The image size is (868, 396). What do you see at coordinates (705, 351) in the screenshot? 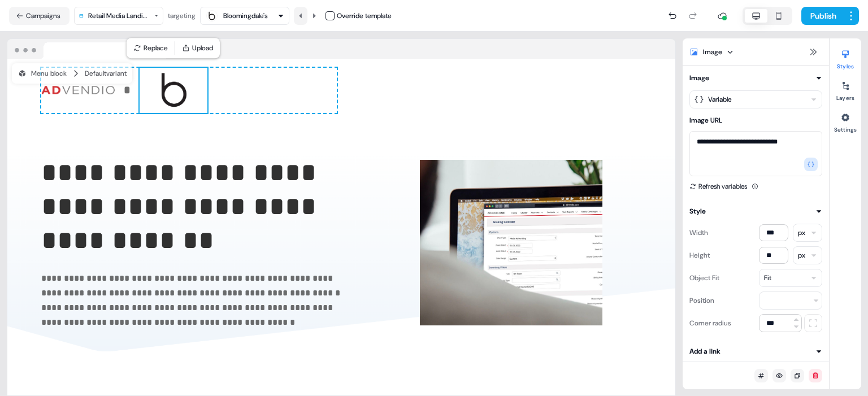
I see `div: Add a link` at bounding box center [705, 351].